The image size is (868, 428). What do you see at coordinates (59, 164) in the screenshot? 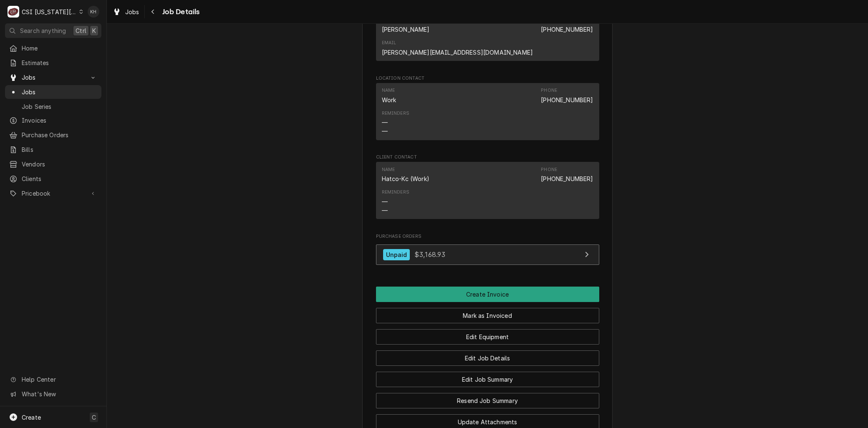
I see `span: Vendors` at bounding box center [59, 164].